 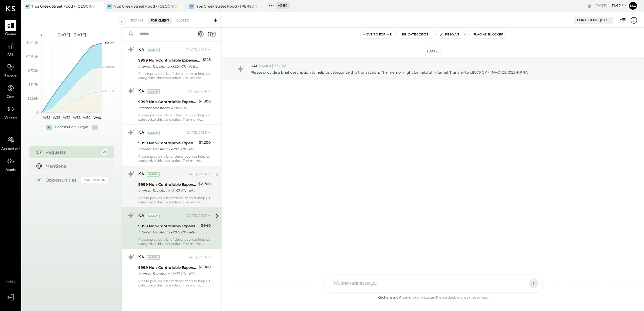 What do you see at coordinates (75, 166) in the screenshot?
I see `div: Mentions` at bounding box center [75, 166].